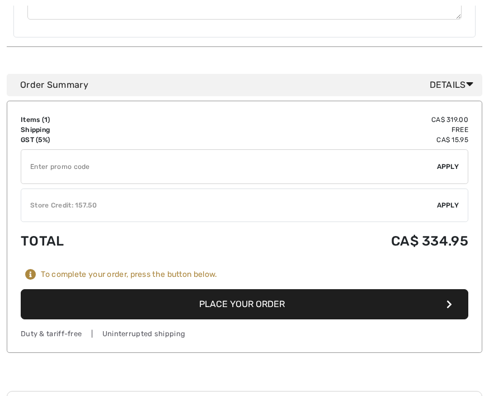 This screenshot has width=489, height=396. What do you see at coordinates (129, 275) in the screenshot?
I see `div: To complete your order, press the button below.` at bounding box center [129, 275].